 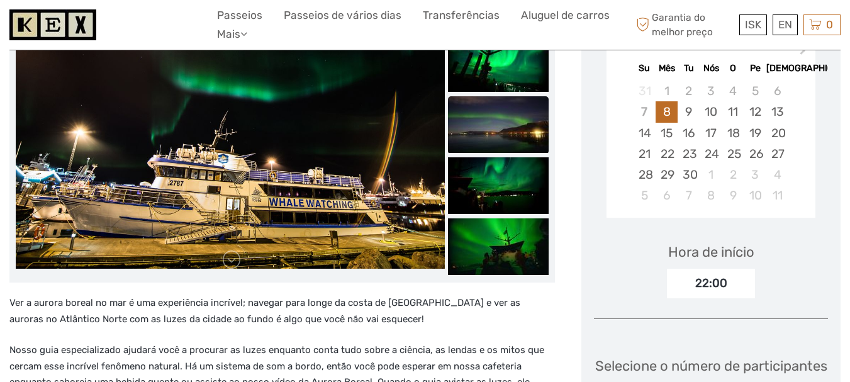 What do you see at coordinates (667, 68) in the screenshot?
I see `font: Mês` at bounding box center [667, 68].